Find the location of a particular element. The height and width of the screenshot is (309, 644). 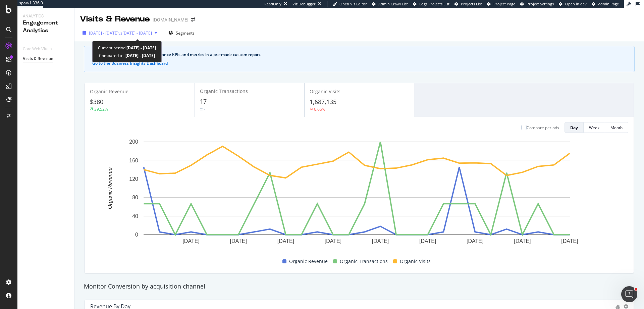

button: Day is located at coordinates (574, 128).